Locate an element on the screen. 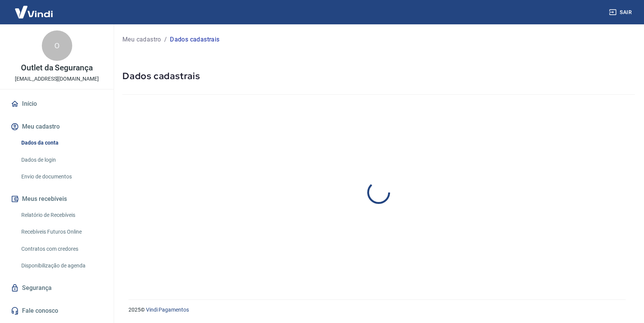 The height and width of the screenshot is (323, 644). p: Dados cadastrais is located at coordinates (195, 39).